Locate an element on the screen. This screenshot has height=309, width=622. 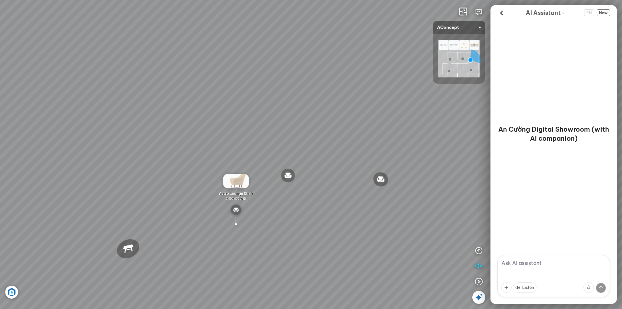
span: Astro Lounge Chair is located at coordinates (236, 193).